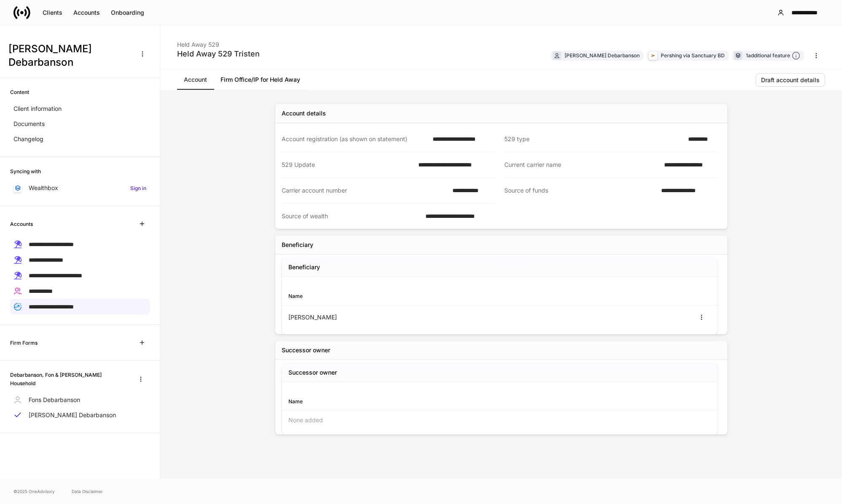 The image size is (842, 504). What do you see at coordinates (128, 12) in the screenshot?
I see `button: Onboarding` at bounding box center [128, 12].